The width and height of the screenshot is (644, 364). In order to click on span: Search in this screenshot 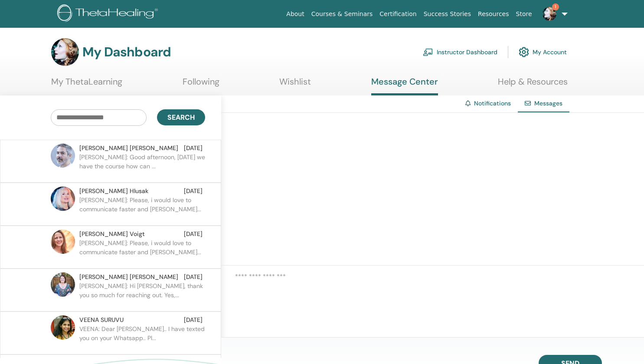, I will do `click(181, 117)`.